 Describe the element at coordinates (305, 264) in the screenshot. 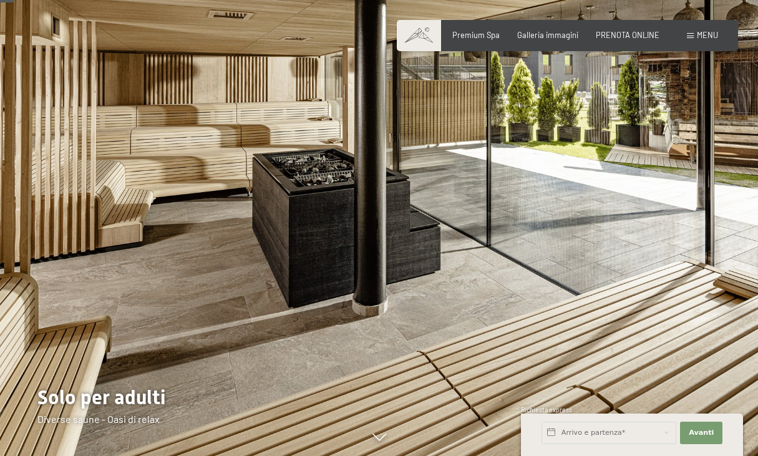

I see `span: Consenso marketing*` at that location.